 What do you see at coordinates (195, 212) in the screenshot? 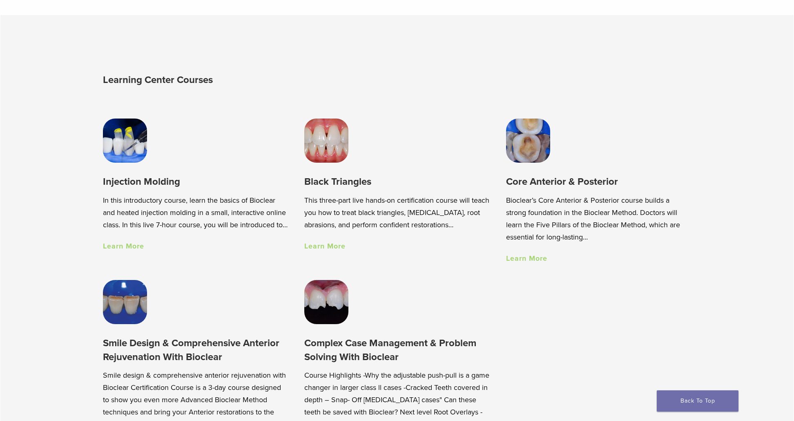
I see `p: In this introductory course, learn the basics of Bioclear and heated injection molding in a small...` at bounding box center [195, 212].